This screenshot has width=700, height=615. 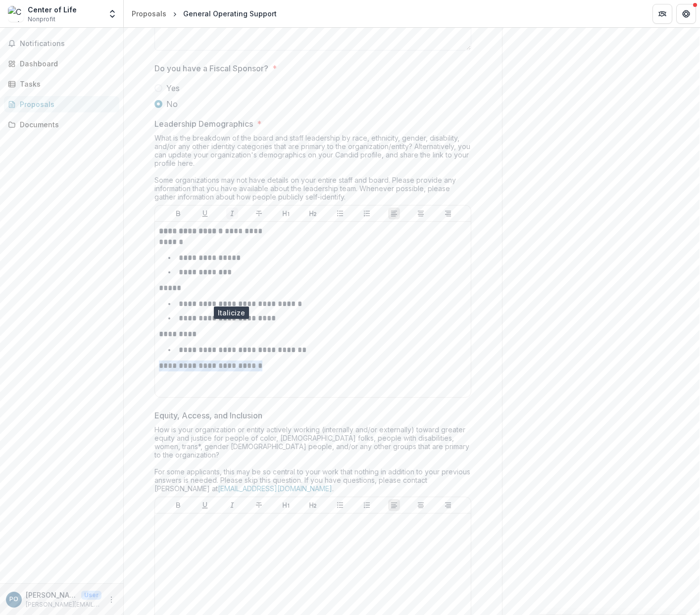 What do you see at coordinates (67, 43) in the screenshot?
I see `span: Notifications` at bounding box center [67, 43].